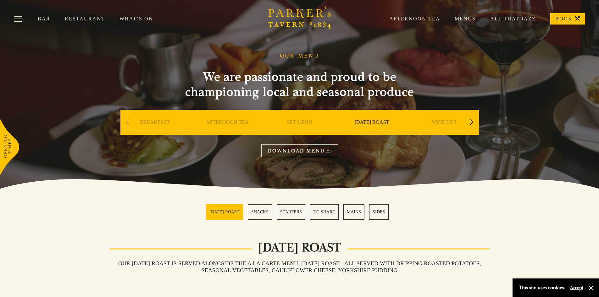 The image size is (599, 297). I want to click on h2: We are passionate and proud to be championing local and seasonal produce, so click(300, 85).